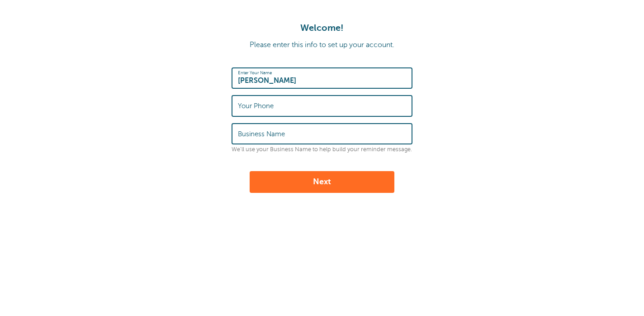 This screenshot has height=316, width=644. Describe the element at coordinates (322, 182) in the screenshot. I see `button: Next` at that location.